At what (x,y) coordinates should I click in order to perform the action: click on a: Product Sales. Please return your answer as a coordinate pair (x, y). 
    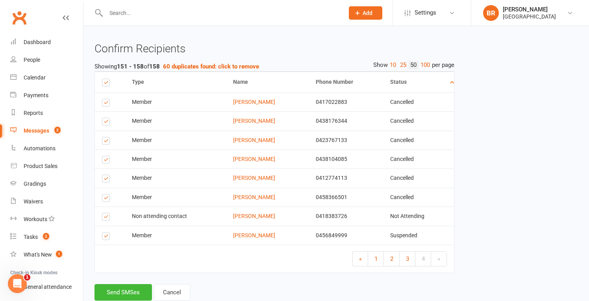
    Looking at the image, I should click on (46, 166).